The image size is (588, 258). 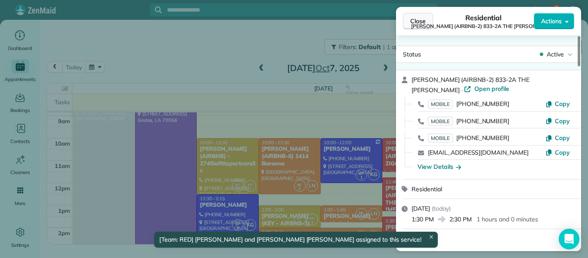 I want to click on span: 2:30 PM, so click(x=461, y=219).